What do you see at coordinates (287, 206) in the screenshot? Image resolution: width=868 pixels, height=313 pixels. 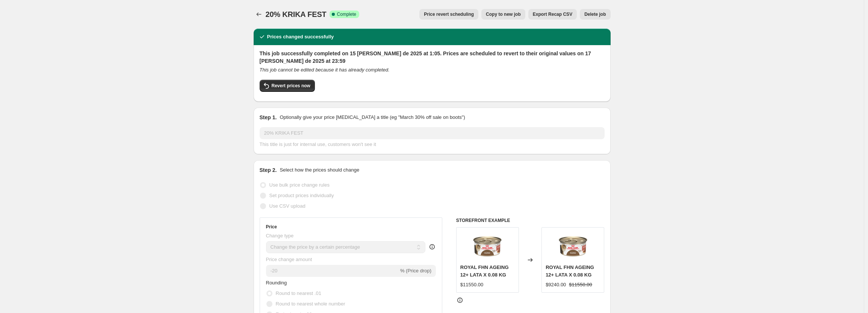 I see `span: Use CSV upload` at bounding box center [287, 206].